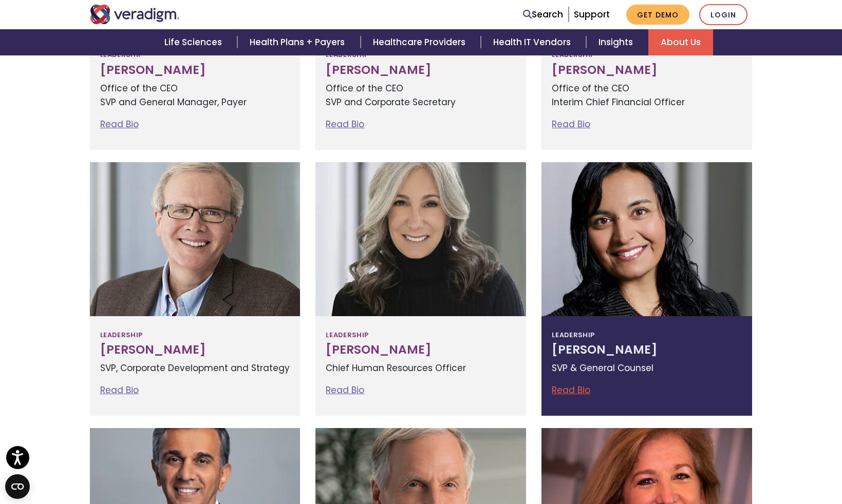  What do you see at coordinates (134, 15) in the screenshot?
I see `a: Veradigm logo` at bounding box center [134, 15].